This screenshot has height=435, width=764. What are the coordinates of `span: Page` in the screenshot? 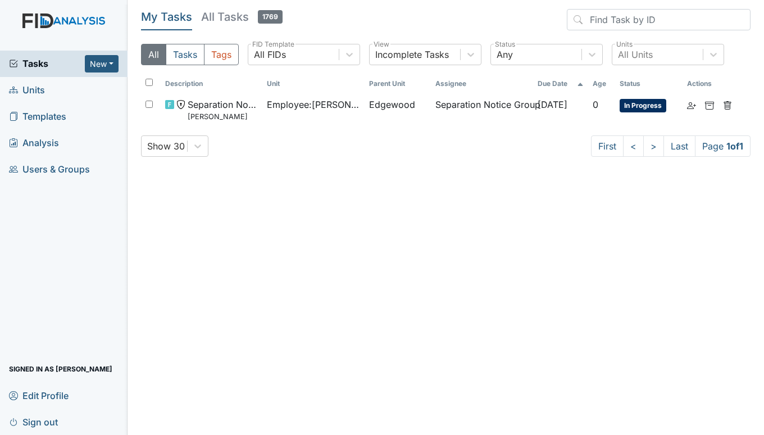 It's located at (722, 146).